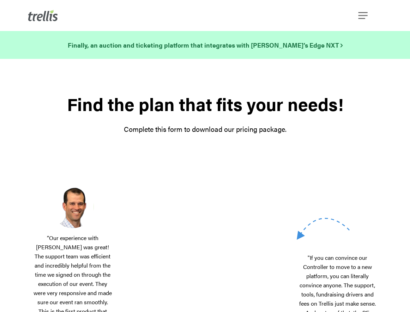  Describe the element at coordinates (205, 104) in the screenshot. I see `strong: Find the plan that fits your needs!` at that location.